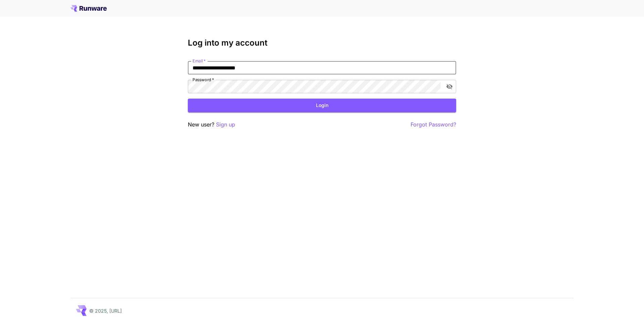 The width and height of the screenshot is (644, 323). What do you see at coordinates (433, 124) in the screenshot?
I see `p: Forgot Password?` at bounding box center [433, 124].